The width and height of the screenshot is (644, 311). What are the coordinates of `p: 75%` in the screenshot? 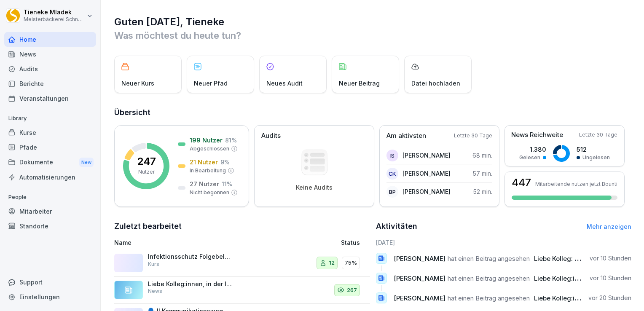 It's located at (351, 263).